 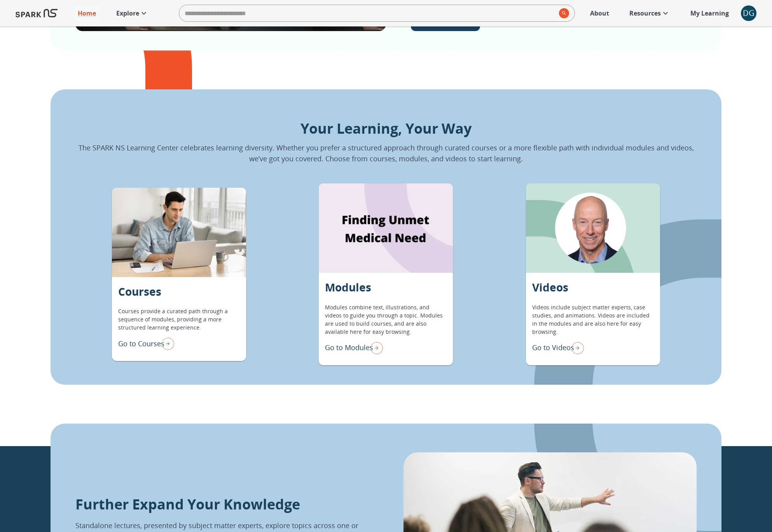 I want to click on p: Courses provide a curated path through a sequence of modules, providing a more structured learnin..., so click(x=179, y=319).